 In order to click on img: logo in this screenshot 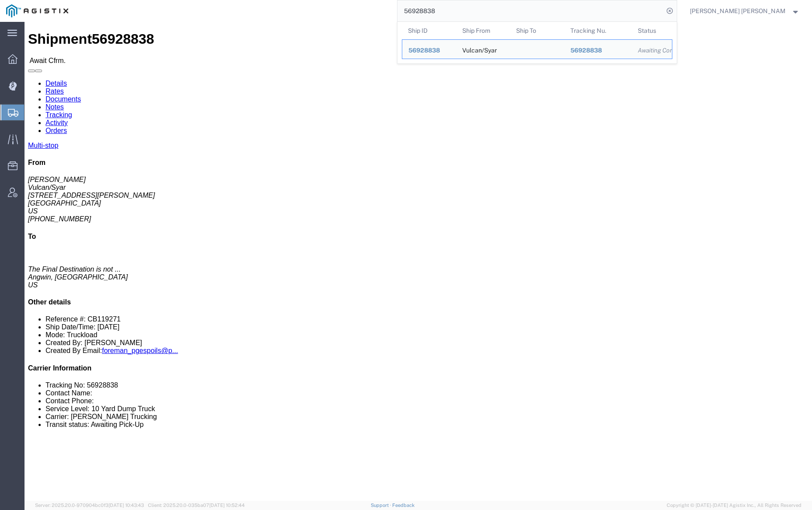, I will do `click(37, 11)`.